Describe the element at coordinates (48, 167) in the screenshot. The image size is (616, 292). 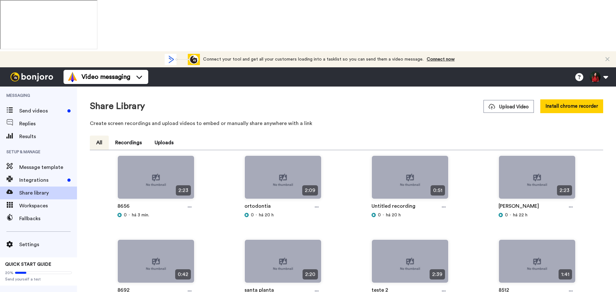
I see `span: Message template` at that location.